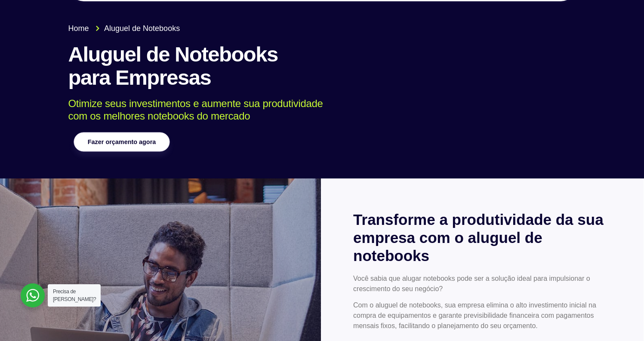  What do you see at coordinates (322, 66) in the screenshot?
I see `h1: Aluguel de Notebooks para Empresas` at bounding box center [322, 66].